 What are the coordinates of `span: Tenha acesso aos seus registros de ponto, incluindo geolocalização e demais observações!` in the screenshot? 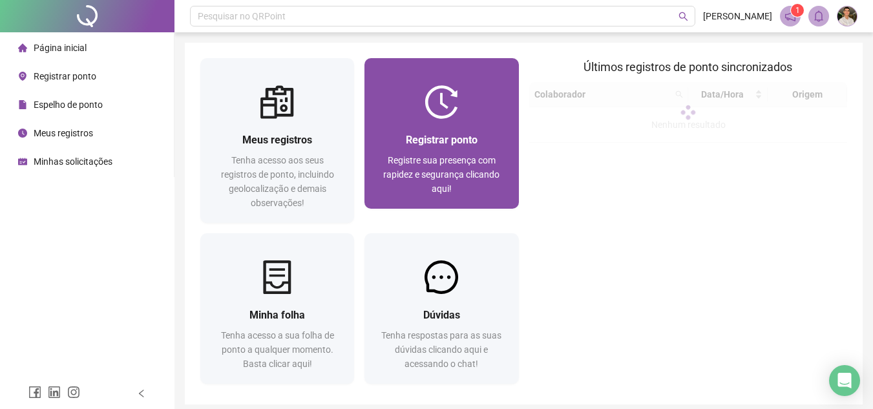 It's located at (277, 182).